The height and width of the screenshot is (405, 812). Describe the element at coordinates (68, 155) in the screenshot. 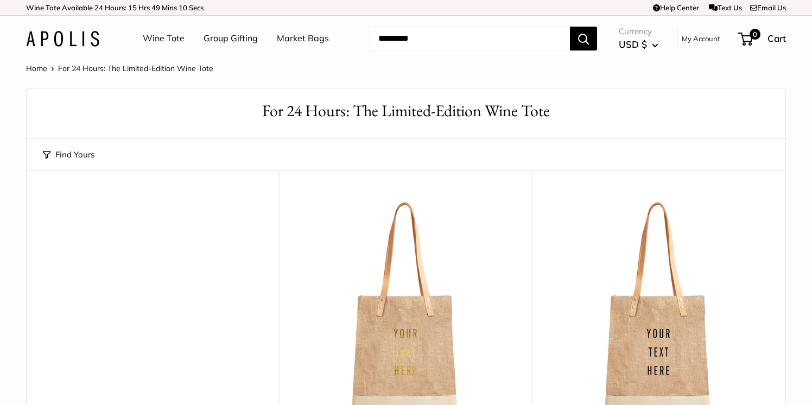

I see `button: Find Yours` at that location.